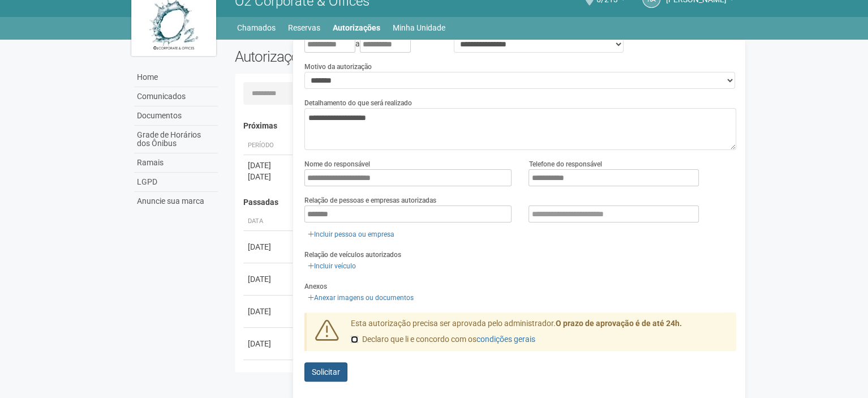 The image size is (868, 398). Describe the element at coordinates (269, 145) in the screenshot. I see `th: Período` at that location.